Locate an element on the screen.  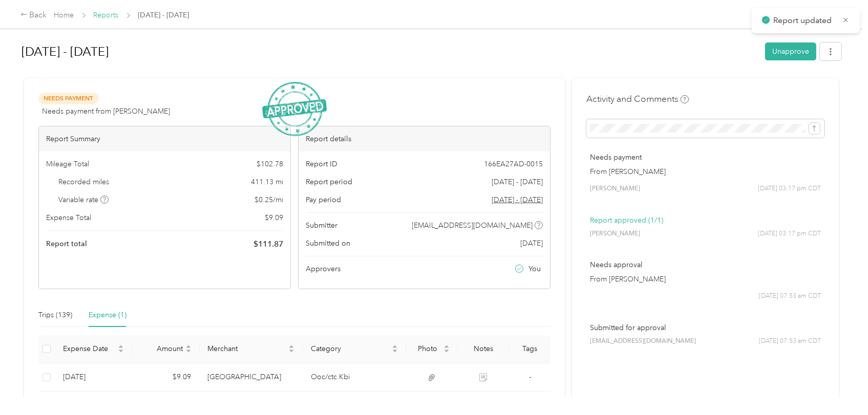
th: Merchant is located at coordinates (251, 349).